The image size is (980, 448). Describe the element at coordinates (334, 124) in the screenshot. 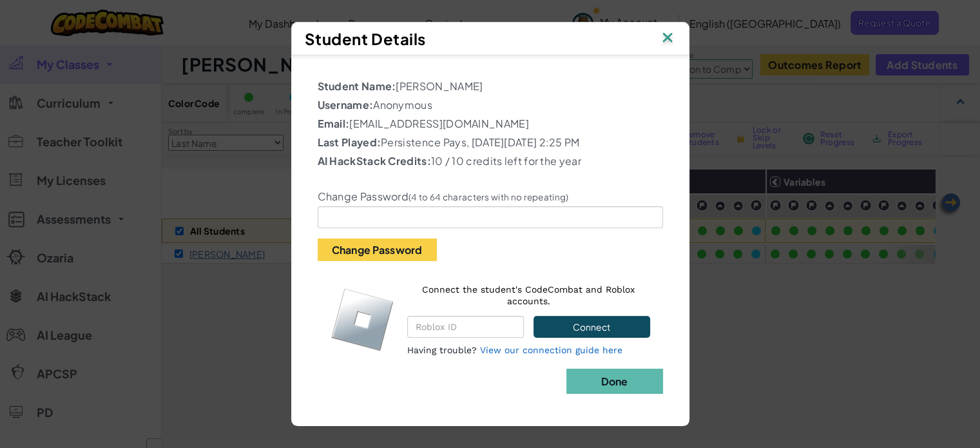

I see `b: Email:` at that location.